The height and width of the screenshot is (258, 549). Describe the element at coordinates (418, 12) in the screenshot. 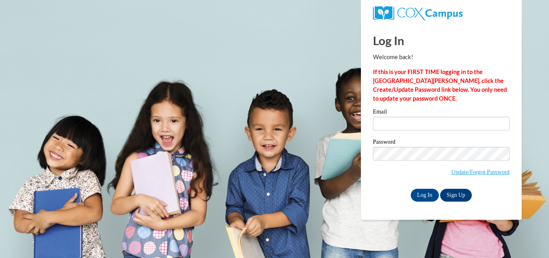

I see `a: COX Campus` at that location.